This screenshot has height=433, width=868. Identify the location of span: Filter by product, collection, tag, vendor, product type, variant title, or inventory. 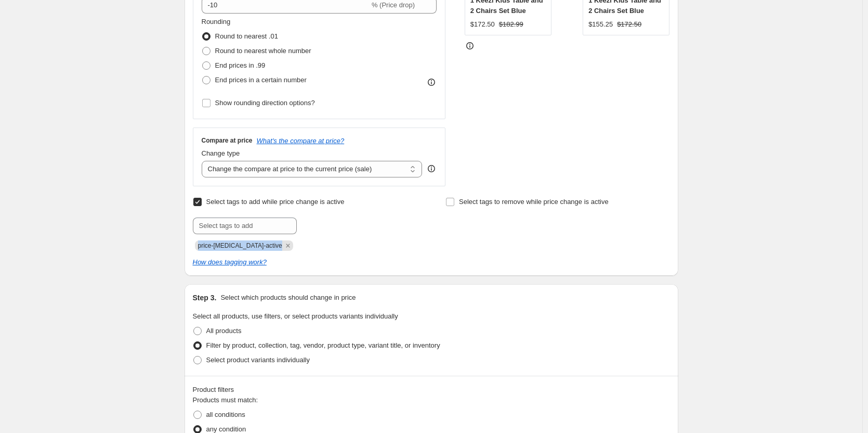
(323, 345).